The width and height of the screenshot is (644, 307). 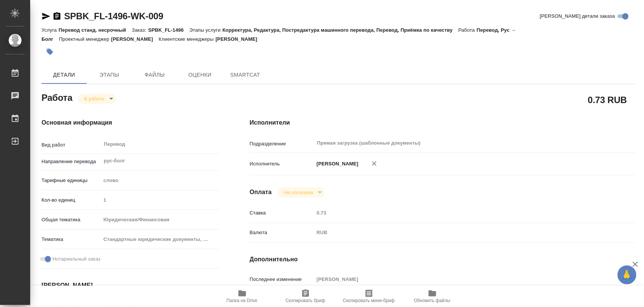 What do you see at coordinates (71, 145) in the screenshot?
I see `p: Вид работ` at bounding box center [71, 145].